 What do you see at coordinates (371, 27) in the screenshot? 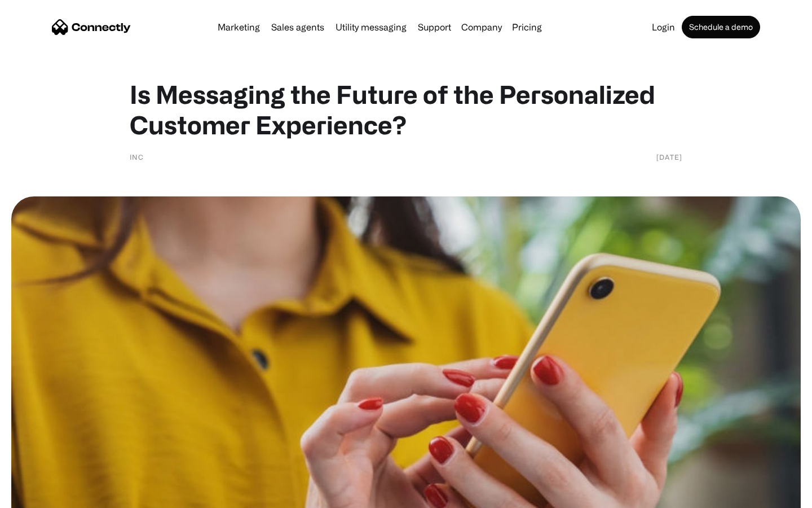
I see `a: Utility messaging` at bounding box center [371, 27].